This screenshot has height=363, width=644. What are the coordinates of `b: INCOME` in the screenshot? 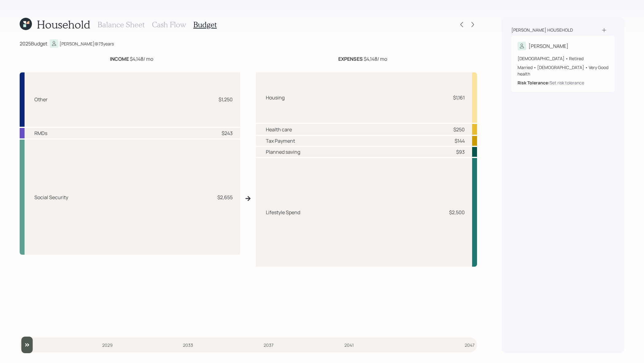 It's located at (120, 59).